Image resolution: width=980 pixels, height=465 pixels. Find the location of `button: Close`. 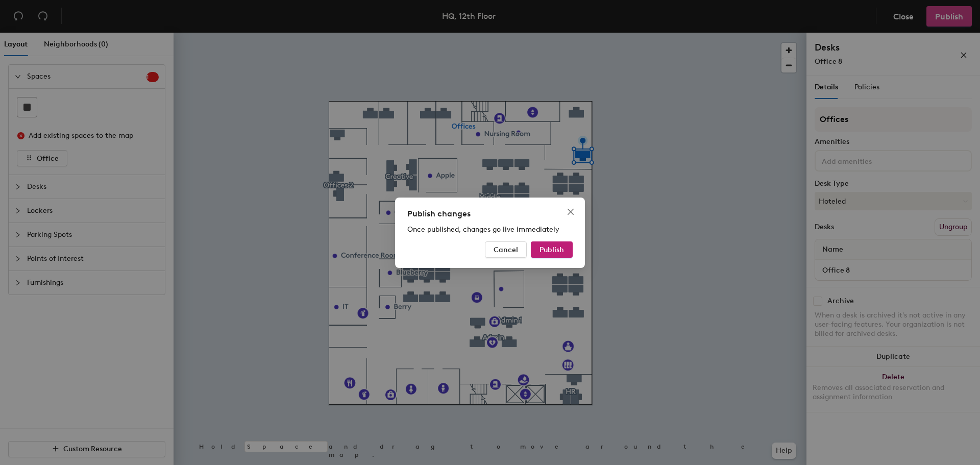

button: Close is located at coordinates (570, 211).